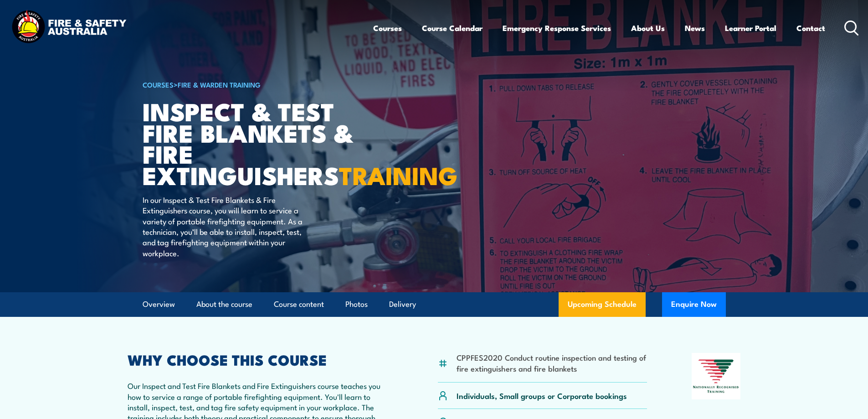  I want to click on p: In our Inspect & Test Fire Blankets & Fire Extinguishers course, you will learn to service a vari..., so click(225, 226).